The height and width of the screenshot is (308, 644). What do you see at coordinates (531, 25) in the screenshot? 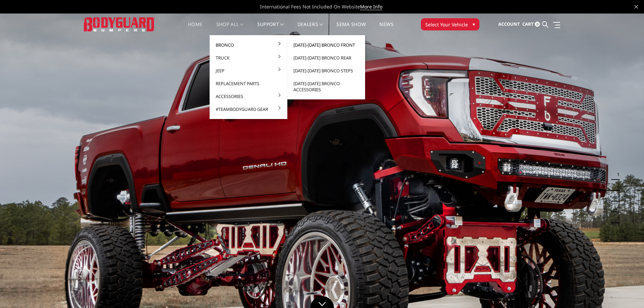
I see `a: Cart 0` at bounding box center [531, 25].